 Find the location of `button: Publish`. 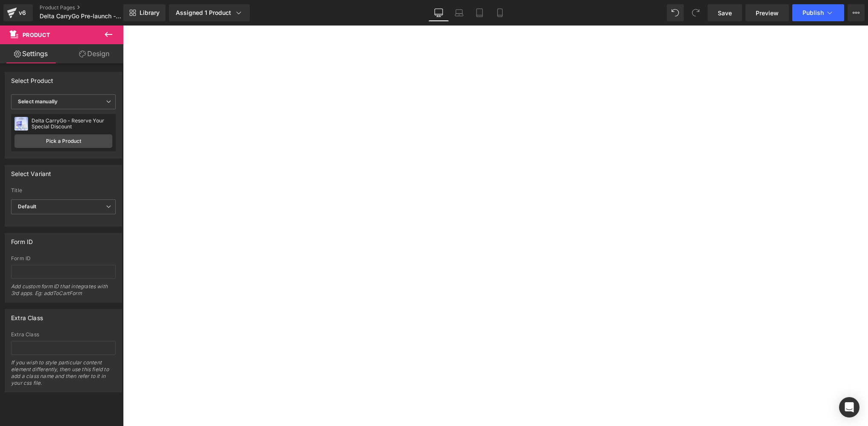

button: Publish is located at coordinates (818, 13).